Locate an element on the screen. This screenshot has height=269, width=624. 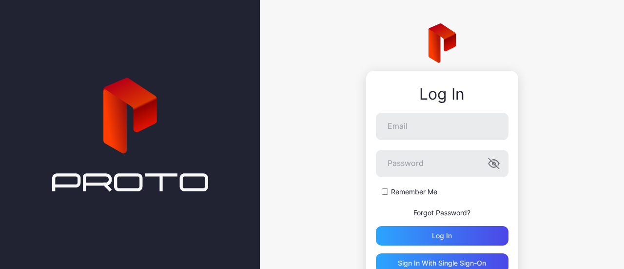
input: Email is located at coordinates (442, 126).